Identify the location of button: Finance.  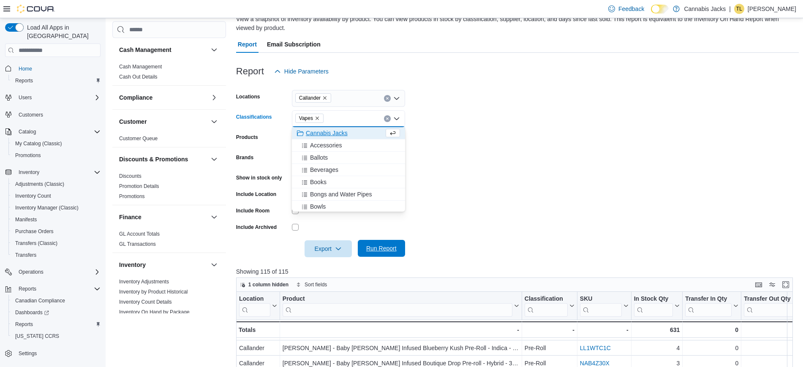
(163, 217).